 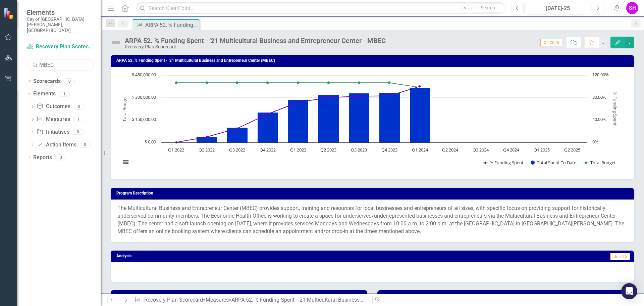 What do you see at coordinates (298, 83) in the screenshot?
I see `path: Q1 2023, 400,000. Total Budget.` at bounding box center [298, 83].